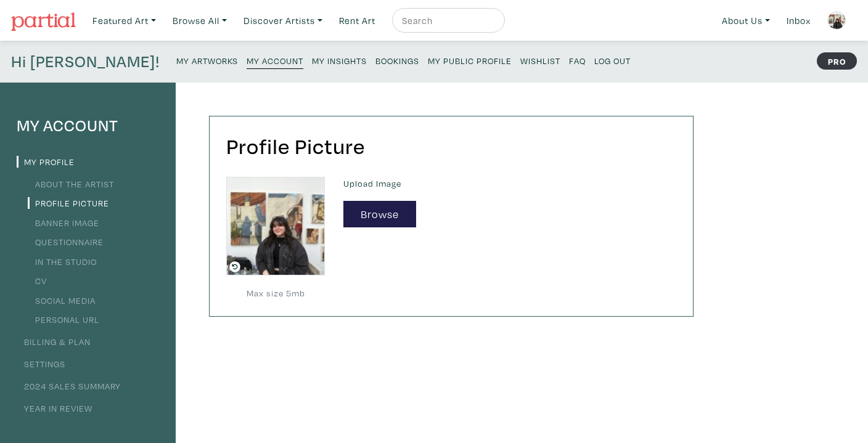 The height and width of the screenshot is (443, 868). Describe the element at coordinates (65, 242) in the screenshot. I see `a: Questionnaire` at that location.